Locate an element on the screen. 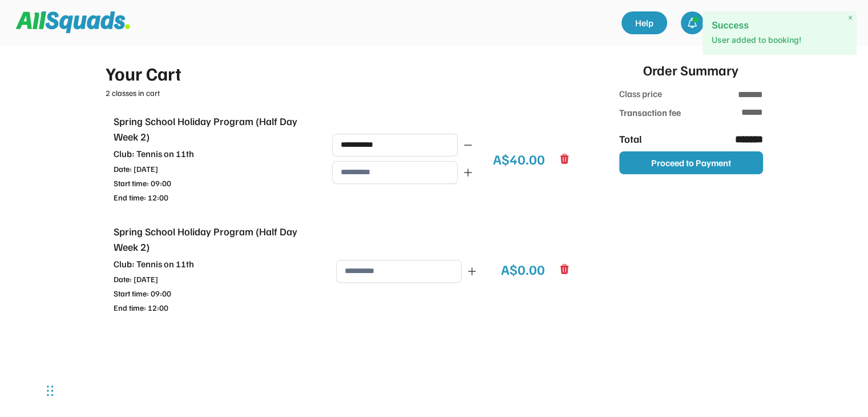 Image resolution: width=868 pixels, height=417 pixels. p: User added to booking! is located at coordinates (779, 40).